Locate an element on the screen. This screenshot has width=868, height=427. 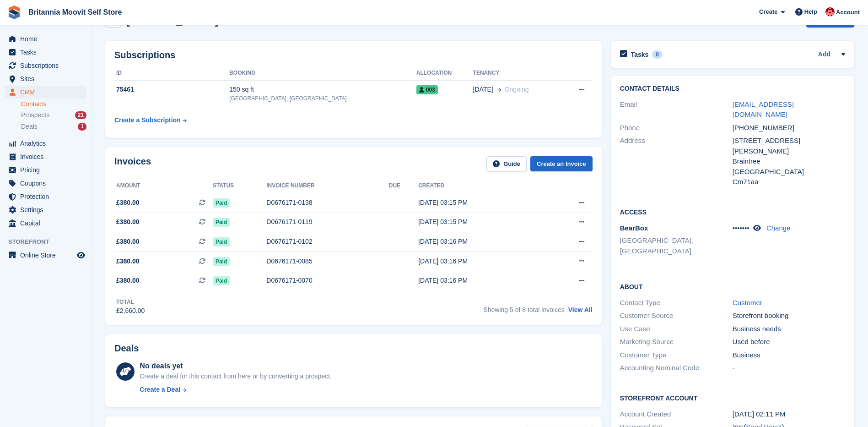
span: Tasks is located at coordinates (48, 52).